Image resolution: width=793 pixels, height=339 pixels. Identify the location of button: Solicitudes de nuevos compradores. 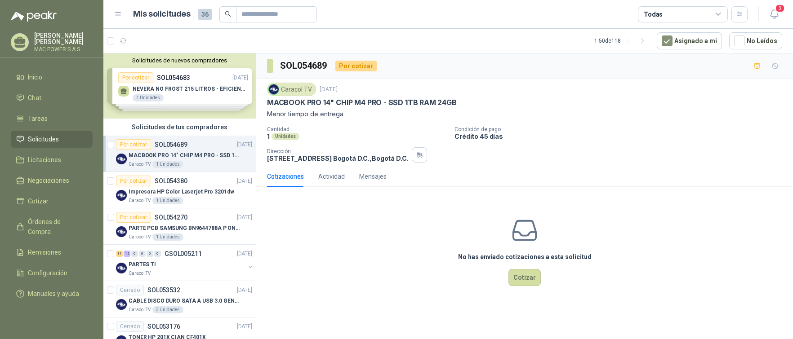
(179, 60).